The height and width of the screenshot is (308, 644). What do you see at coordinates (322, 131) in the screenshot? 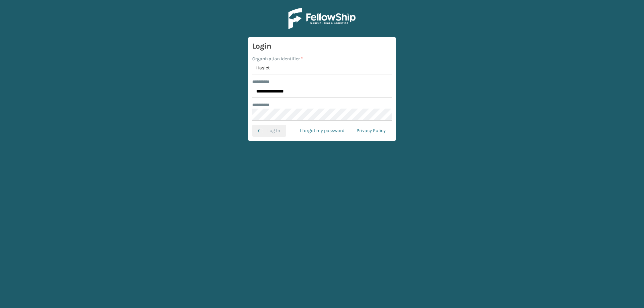
I see `a: I forgot my password` at bounding box center [322, 131].